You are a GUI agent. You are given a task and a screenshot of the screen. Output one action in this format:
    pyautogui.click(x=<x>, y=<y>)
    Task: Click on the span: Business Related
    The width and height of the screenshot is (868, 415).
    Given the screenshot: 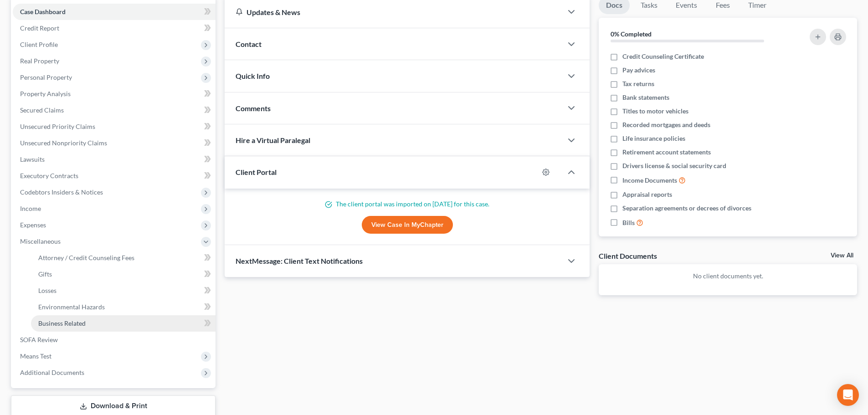 What is the action you would take?
    pyautogui.click(x=62, y=322)
    